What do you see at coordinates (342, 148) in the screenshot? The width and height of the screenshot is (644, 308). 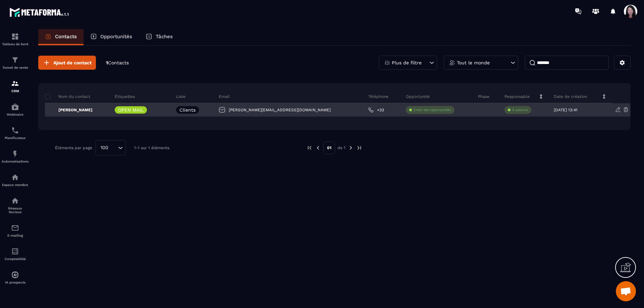 I see `p: de 1` at bounding box center [342, 148].